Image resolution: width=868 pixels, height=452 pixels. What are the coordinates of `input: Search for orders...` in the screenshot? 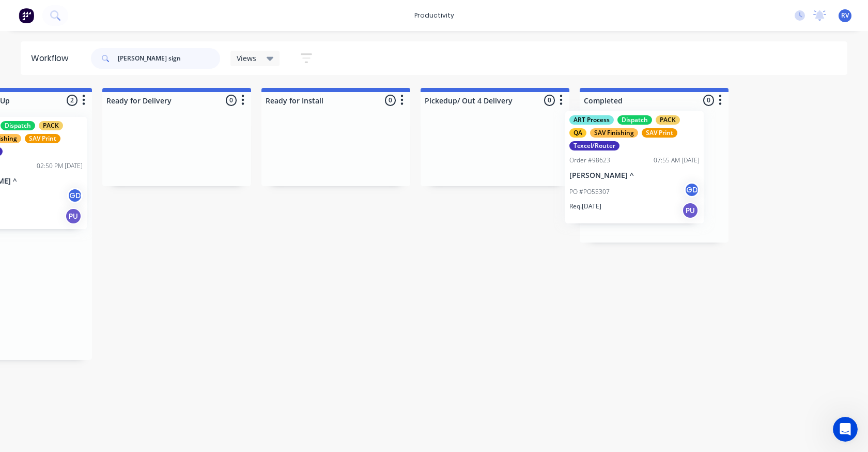 It's located at (169, 59).